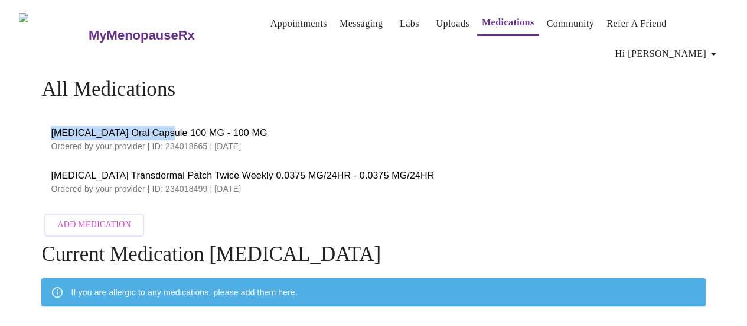 The width and height of the screenshot is (747, 326). I want to click on a: Community, so click(570, 24).